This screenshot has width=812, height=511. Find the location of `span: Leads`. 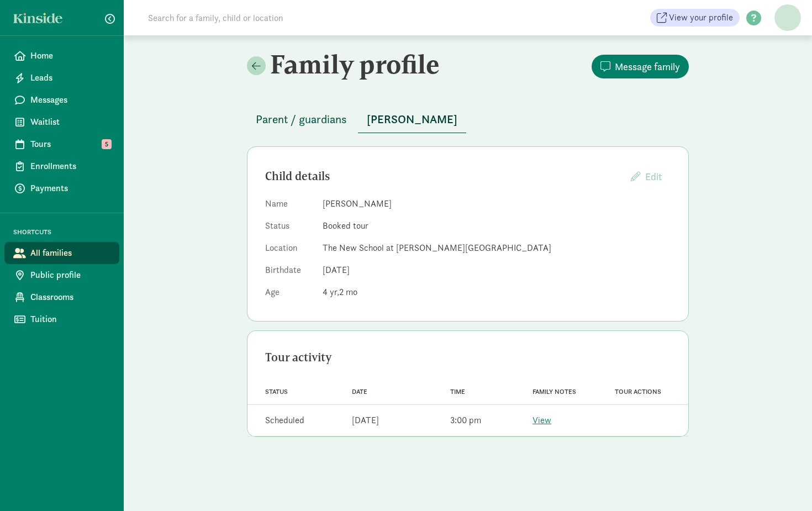

span: Leads is located at coordinates (70, 78).